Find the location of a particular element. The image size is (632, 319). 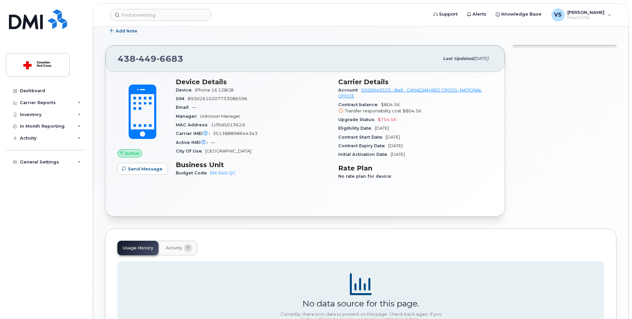

a: Knowledge Base is located at coordinates (519, 14).